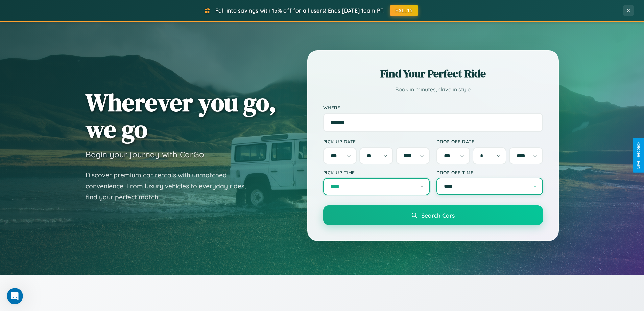  I want to click on div: Give Feedback, so click(638, 156).